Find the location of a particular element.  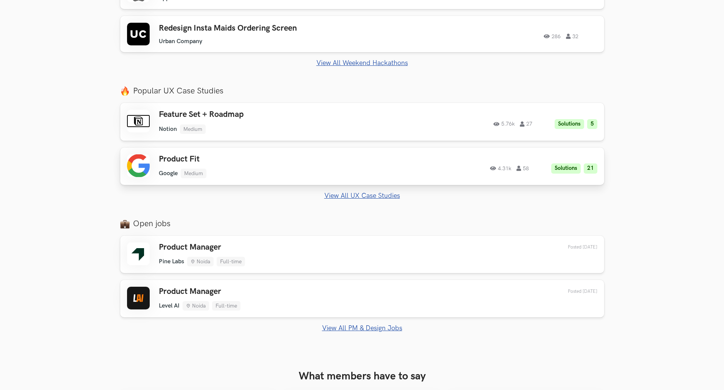

li: Level AI is located at coordinates (169, 305).